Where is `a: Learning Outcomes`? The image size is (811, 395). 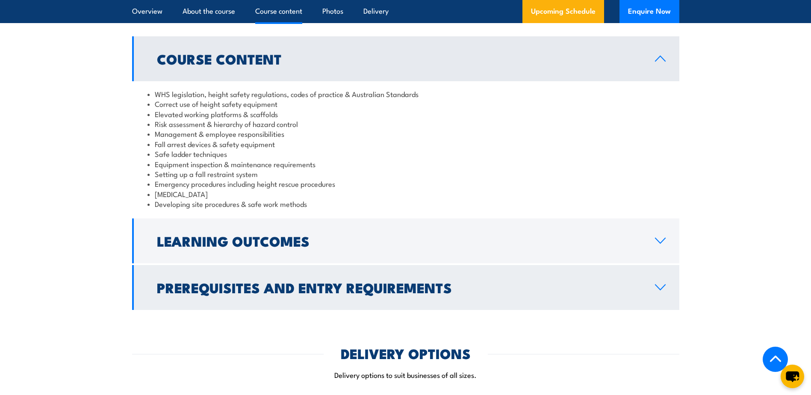 a: Learning Outcomes is located at coordinates (406, 241).